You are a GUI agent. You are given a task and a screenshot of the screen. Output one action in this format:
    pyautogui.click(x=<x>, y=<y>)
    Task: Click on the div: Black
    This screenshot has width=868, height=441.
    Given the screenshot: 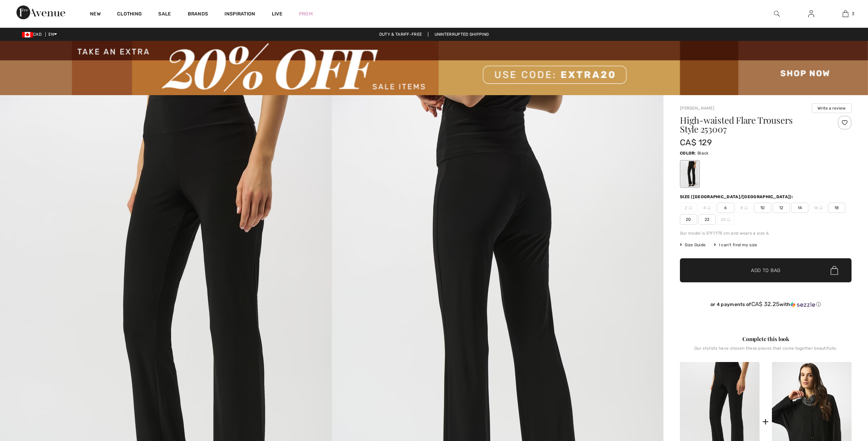 What is the action you would take?
    pyautogui.click(x=690, y=174)
    